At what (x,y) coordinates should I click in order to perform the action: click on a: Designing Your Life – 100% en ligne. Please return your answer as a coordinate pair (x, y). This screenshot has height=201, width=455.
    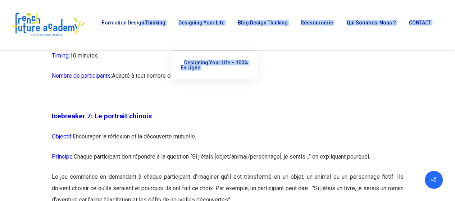
    Looking at the image, I should click on (215, 65).